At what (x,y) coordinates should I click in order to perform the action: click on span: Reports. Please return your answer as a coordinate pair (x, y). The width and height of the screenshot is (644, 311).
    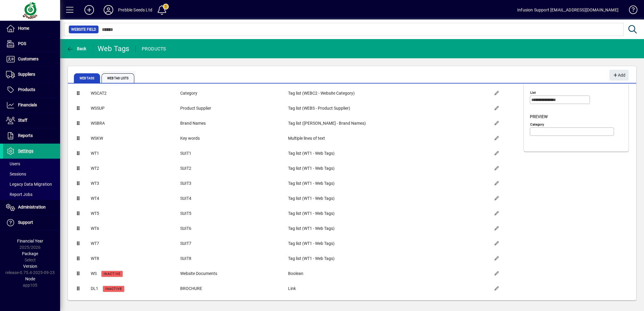
    Looking at the image, I should click on (25, 135).